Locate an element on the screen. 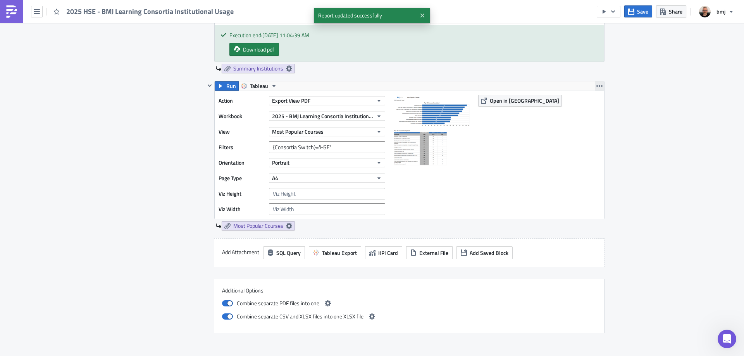 Image resolution: width=744 pixels, height=356 pixels. button: Save is located at coordinates (638, 11).